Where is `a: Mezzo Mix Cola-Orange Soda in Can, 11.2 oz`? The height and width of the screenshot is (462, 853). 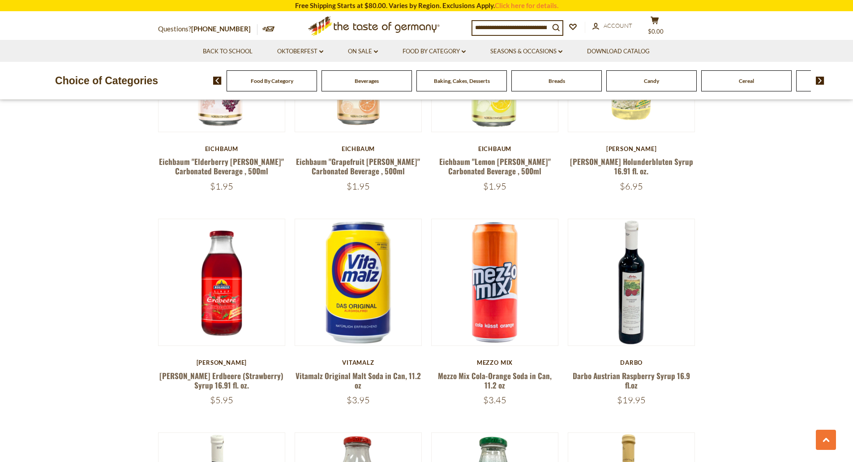 a: Mezzo Mix Cola-Orange Soda in Can, 11.2 oz is located at coordinates (495, 380).